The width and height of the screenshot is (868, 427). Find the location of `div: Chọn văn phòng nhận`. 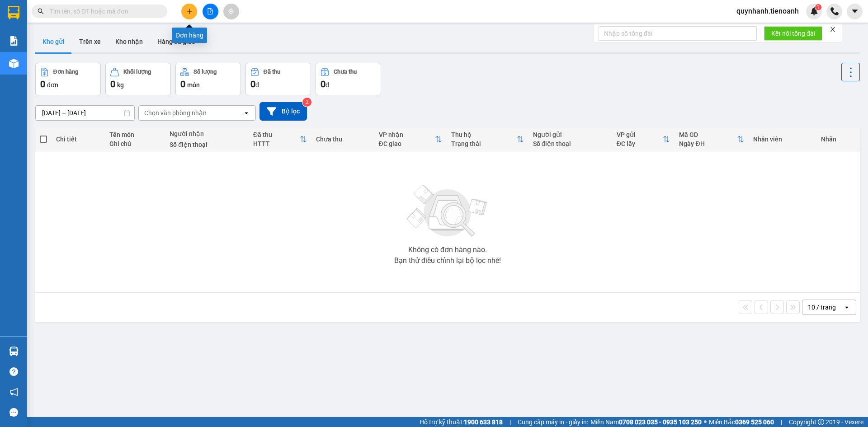

div: Chọn văn phòng nhận is located at coordinates (175, 113).